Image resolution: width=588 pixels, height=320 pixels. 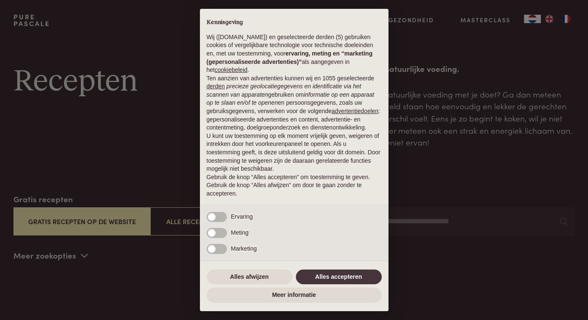 What do you see at coordinates (290, 58) in the screenshot?
I see `strong: ervaring, meting en “marketing (gepersonaliseerde advertenties)”` at bounding box center [290, 58].